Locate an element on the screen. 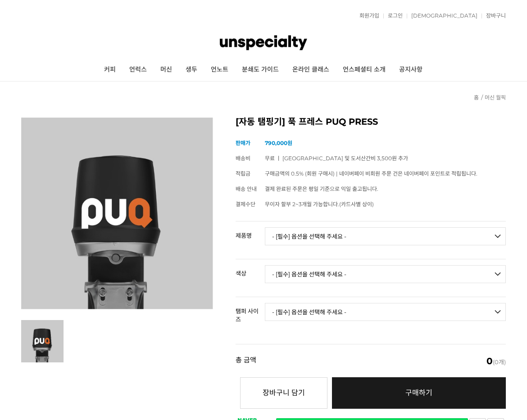  img: 언스페셜티 몰 is located at coordinates (264, 42).